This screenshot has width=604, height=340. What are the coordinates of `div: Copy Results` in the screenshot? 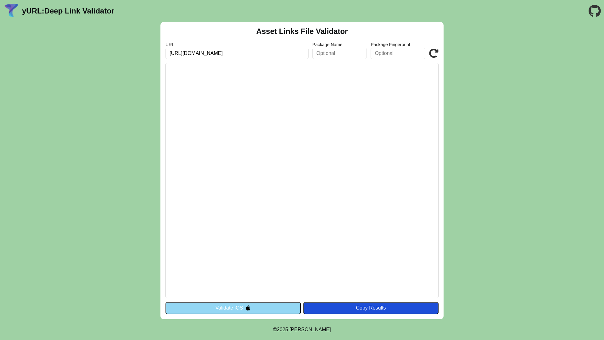 It's located at (371, 308).